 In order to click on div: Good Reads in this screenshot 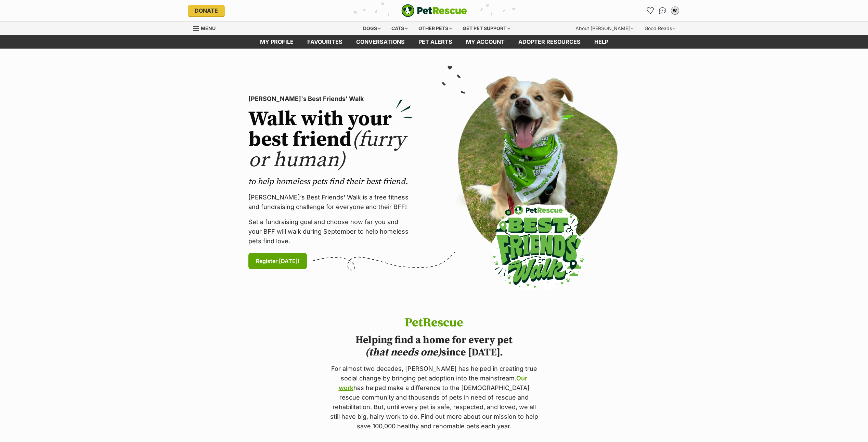, I will do `click(660, 29)`.